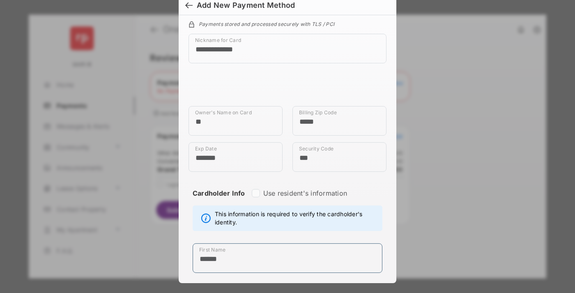  Describe the element at coordinates (305, 193) in the screenshot. I see `label: Use resident's information` at that location.